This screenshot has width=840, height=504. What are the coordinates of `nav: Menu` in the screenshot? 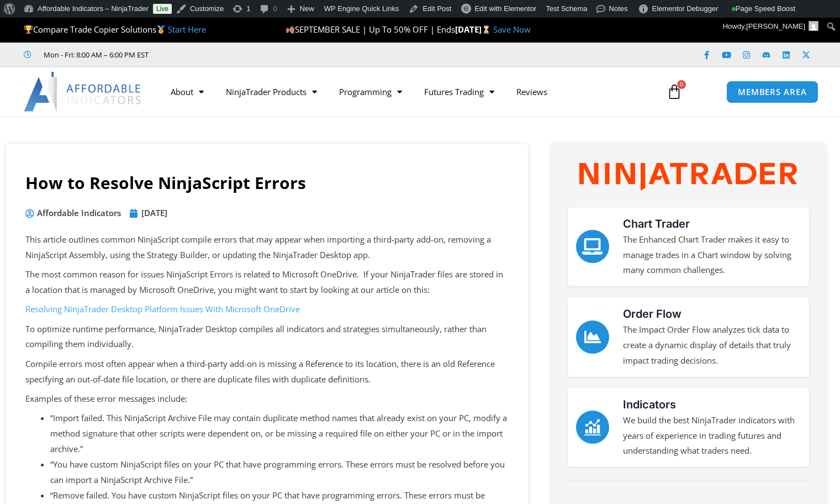 It's located at (407, 92).